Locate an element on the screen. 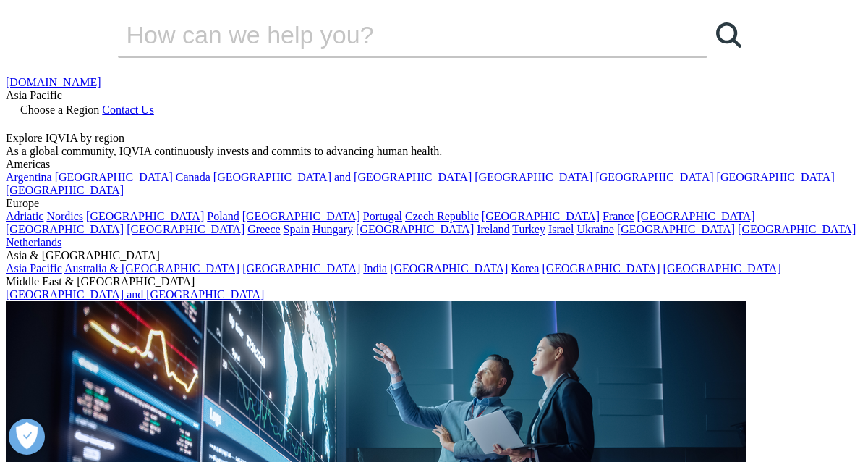 The width and height of the screenshot is (868, 462). div: Europe is located at coordinates (434, 204).